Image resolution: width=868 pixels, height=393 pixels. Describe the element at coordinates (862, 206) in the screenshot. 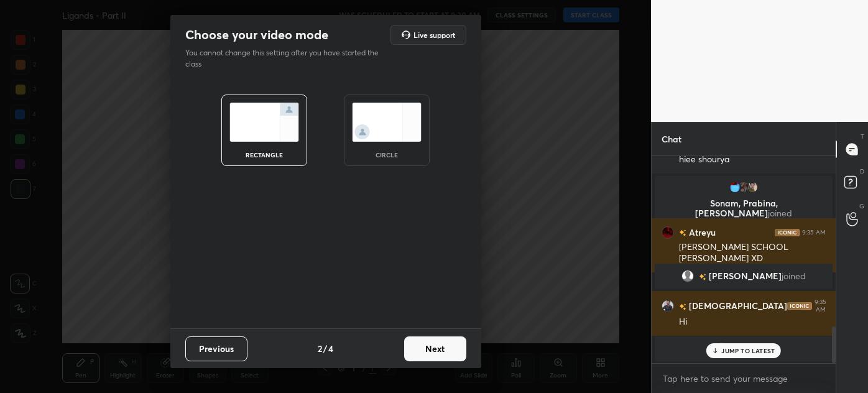

I see `p: G` at that location.